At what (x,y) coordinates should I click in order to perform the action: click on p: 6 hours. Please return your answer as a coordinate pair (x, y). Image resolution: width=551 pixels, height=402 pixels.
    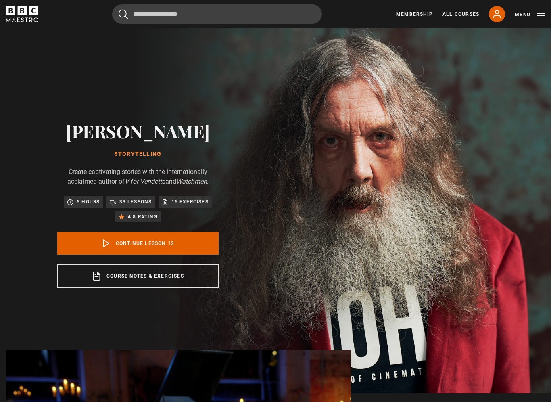
    Looking at the image, I should click on (88, 202).